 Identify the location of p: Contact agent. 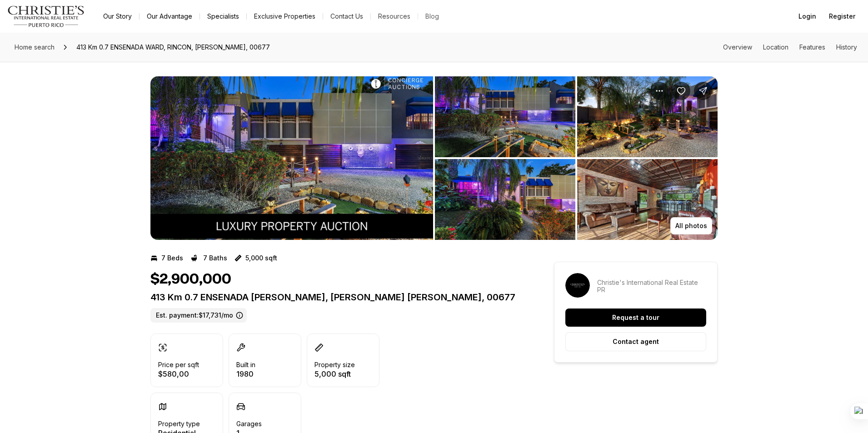
(636, 342).